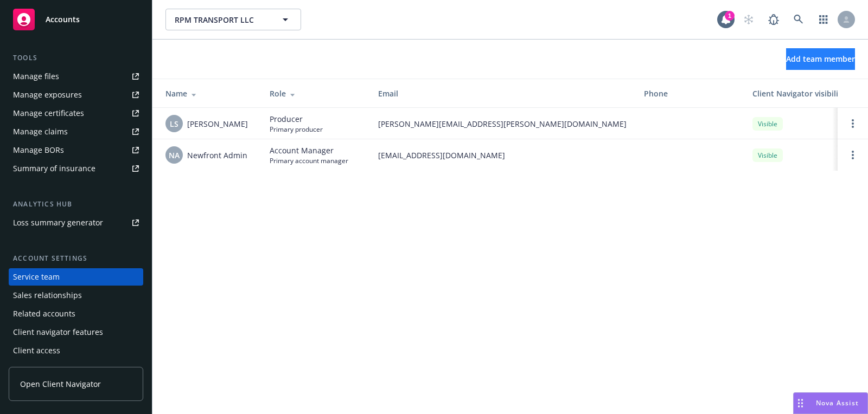 This screenshot has width=868, height=414. I want to click on a: Manage files, so click(76, 76).